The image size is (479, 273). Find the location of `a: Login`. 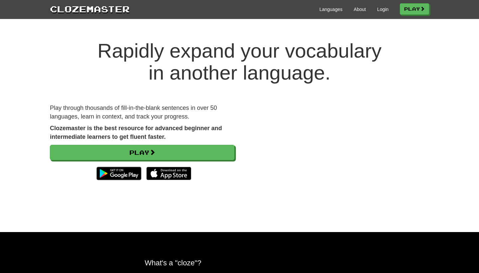

a: Login is located at coordinates (383, 9).